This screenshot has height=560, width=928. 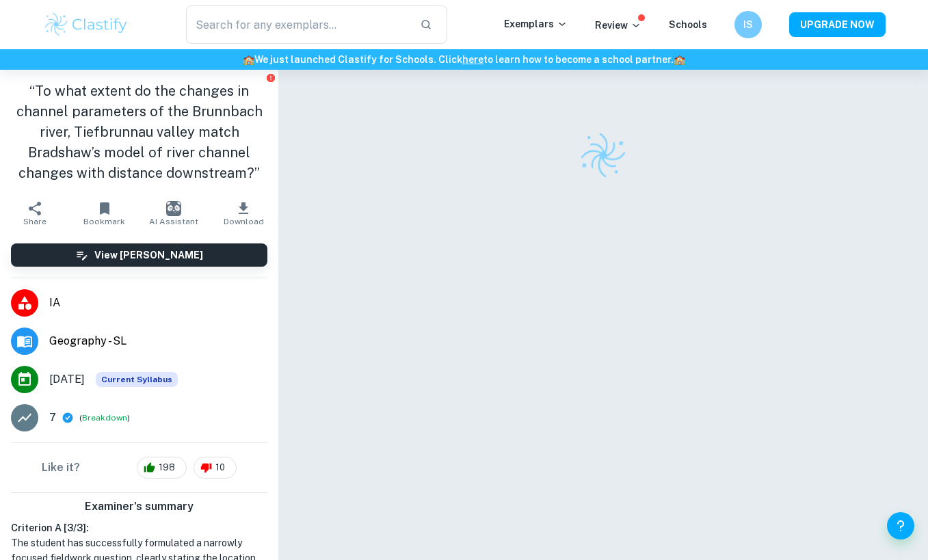 I want to click on div: 198, so click(x=161, y=467).